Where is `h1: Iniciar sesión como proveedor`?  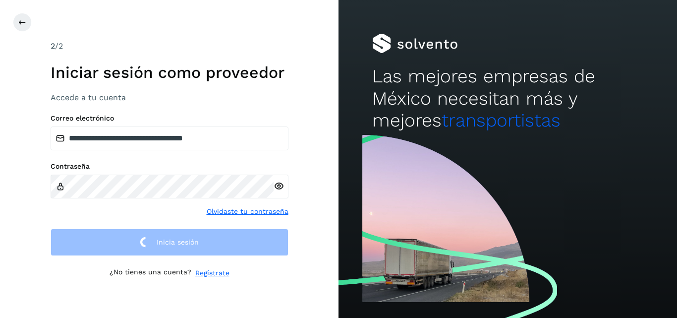
h1: Iniciar sesión como proveedor is located at coordinates (169, 72).